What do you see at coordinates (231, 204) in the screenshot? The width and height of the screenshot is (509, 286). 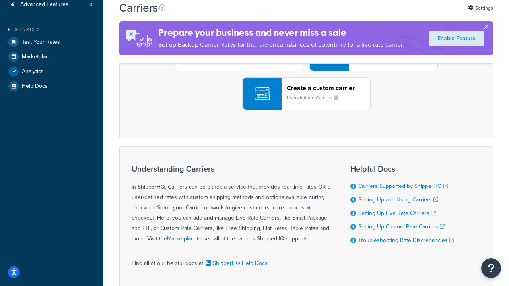 I see `div: In ShipperHQ, Carriers can be either, a service that provides real-time rates OR a user-defined r...` at bounding box center [231, 204].